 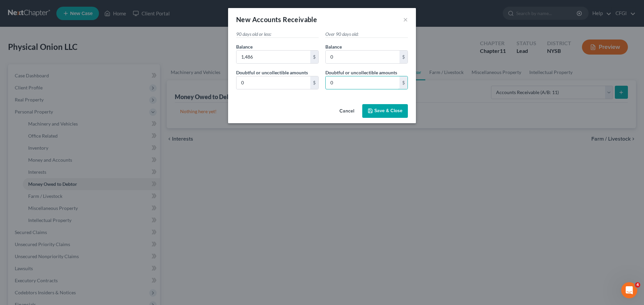 What do you see at coordinates (244, 20) in the screenshot?
I see `span: New` at bounding box center [244, 20].